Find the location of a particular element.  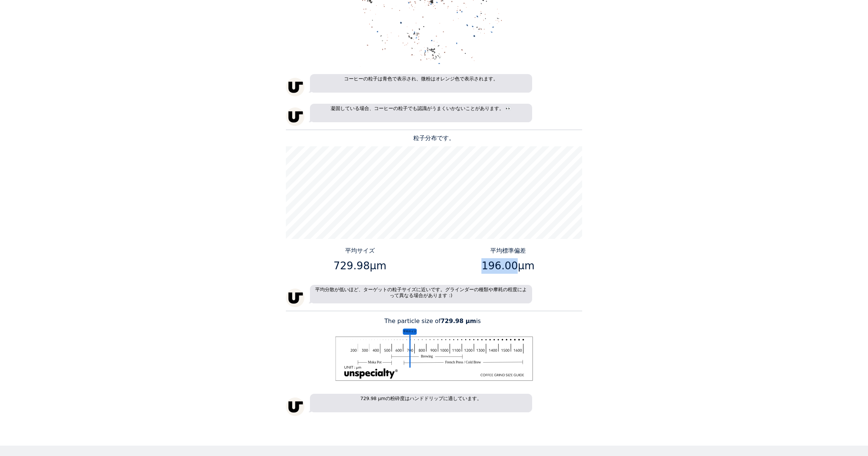

p: The particle size of is is located at coordinates (434, 321).